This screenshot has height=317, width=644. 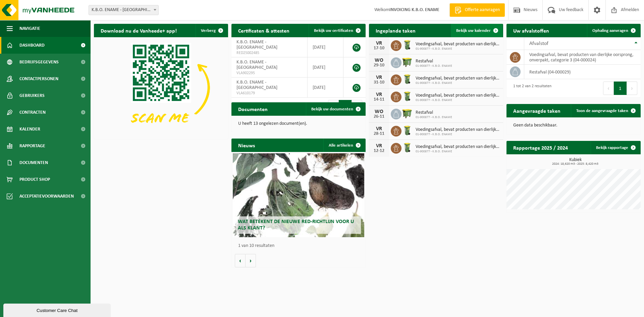 I want to click on div: 29-10, so click(x=379, y=66).